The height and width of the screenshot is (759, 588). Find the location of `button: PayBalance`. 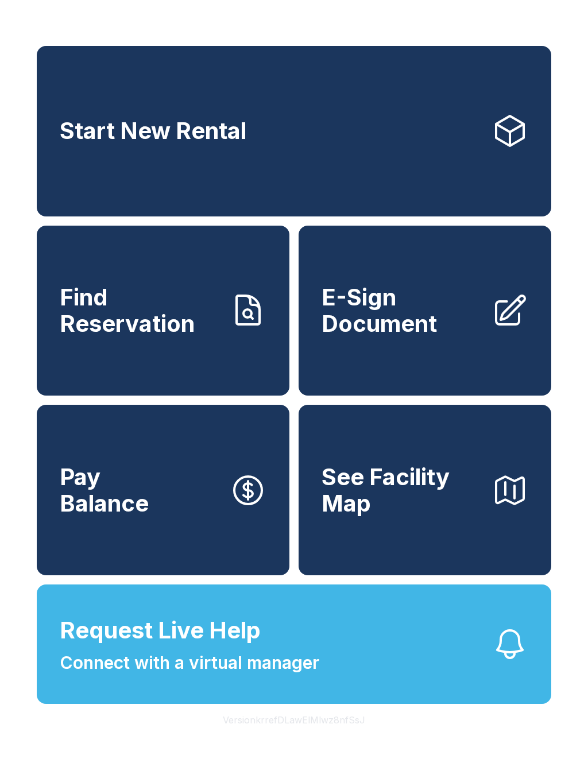

button: PayBalance is located at coordinates (163, 489).